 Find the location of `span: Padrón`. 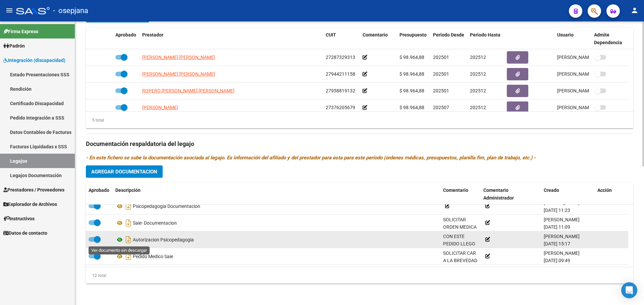

span: Padrón is located at coordinates (14, 46).